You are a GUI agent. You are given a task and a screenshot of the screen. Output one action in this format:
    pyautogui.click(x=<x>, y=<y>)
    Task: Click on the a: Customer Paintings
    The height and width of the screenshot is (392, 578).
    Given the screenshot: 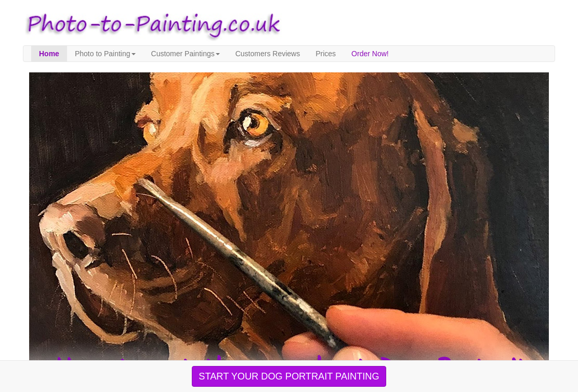 What is the action you would take?
    pyautogui.click(x=185, y=54)
    